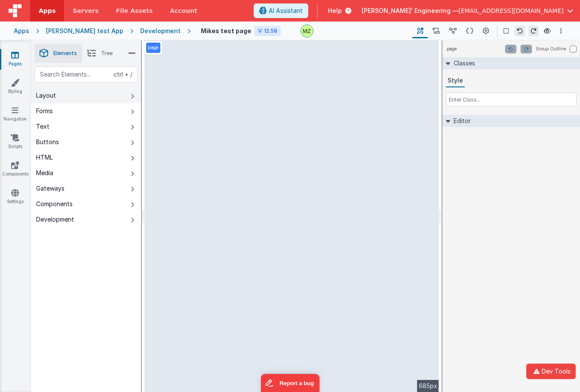 This screenshot has width=580, height=392. Describe the element at coordinates (551, 371) in the screenshot. I see `button: Dev Tools` at that location.